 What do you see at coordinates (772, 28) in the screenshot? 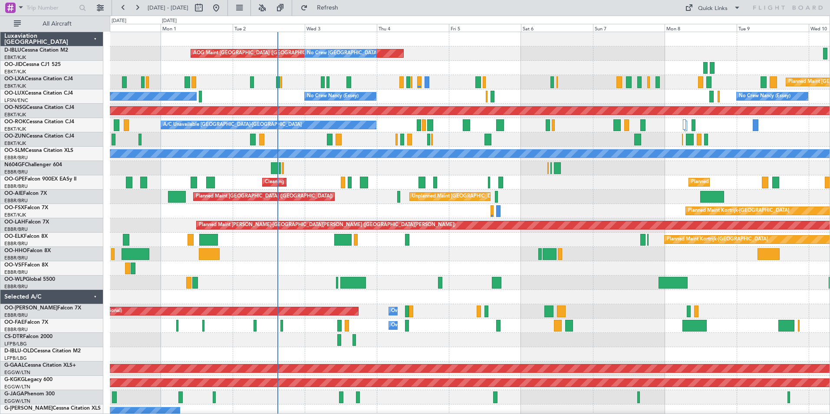
I see `div: Tue 9` at bounding box center [772, 28].